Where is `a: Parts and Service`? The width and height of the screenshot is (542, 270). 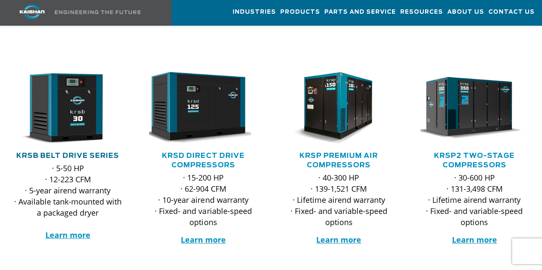 a: Parts and Service is located at coordinates (360, 12).